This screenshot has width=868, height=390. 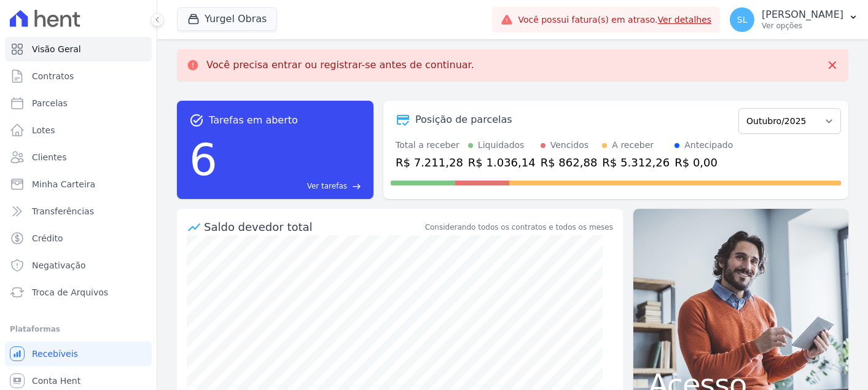 What do you see at coordinates (340, 65) in the screenshot?
I see `p: Você precisa entrar ou registrar-se antes de continuar.` at bounding box center [340, 65].